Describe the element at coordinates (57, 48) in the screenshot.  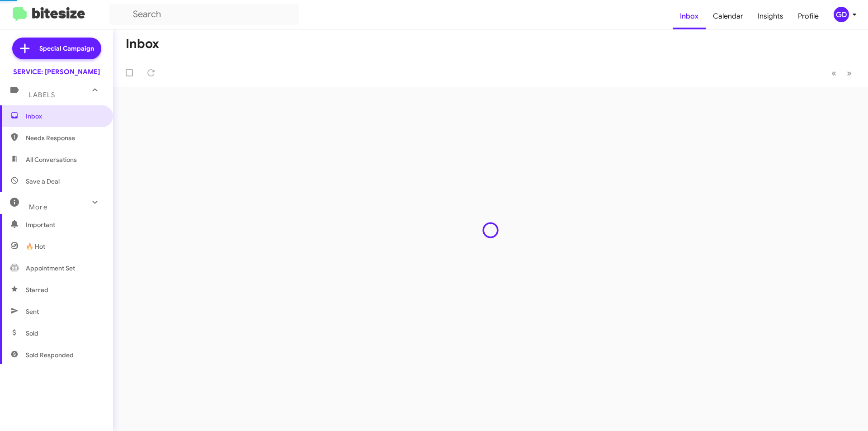
I see `a: Special Campaign` at that location.